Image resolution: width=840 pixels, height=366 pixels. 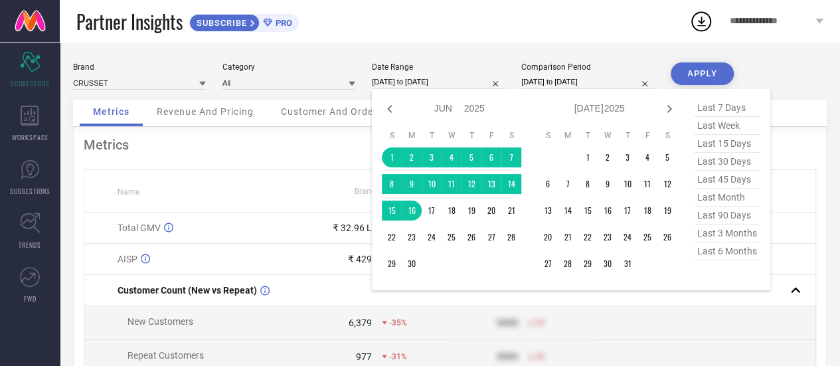 What do you see at coordinates (364, 356) in the screenshot?
I see `div: 977` at bounding box center [364, 356].